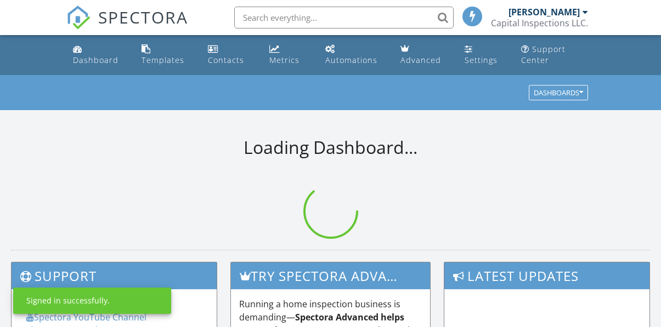 The height and width of the screenshot is (327, 661). What do you see at coordinates (484, 55) in the screenshot?
I see `a: Settings` at bounding box center [484, 55].